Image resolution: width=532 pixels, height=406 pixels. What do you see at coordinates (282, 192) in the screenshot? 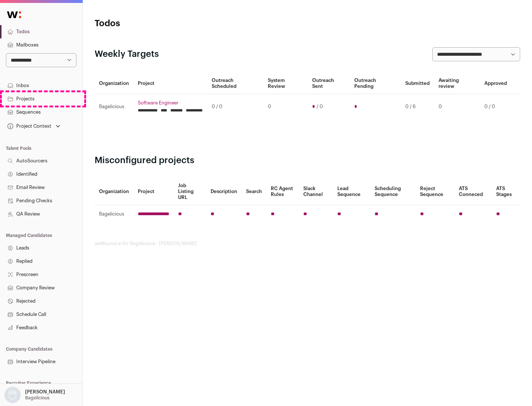
I see `th: RC Agent Rules` at bounding box center [282, 192].